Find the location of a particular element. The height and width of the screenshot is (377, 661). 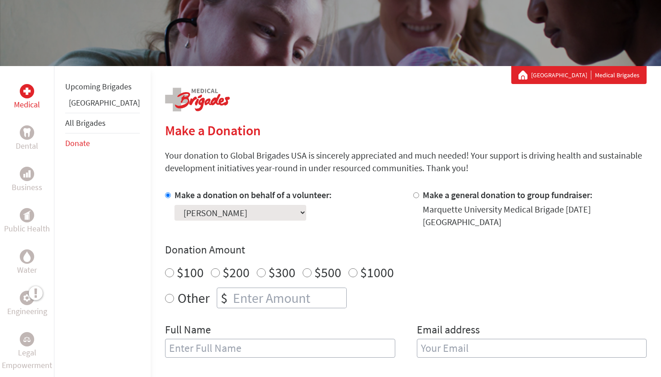

a: WaterWater is located at coordinates (27, 263).